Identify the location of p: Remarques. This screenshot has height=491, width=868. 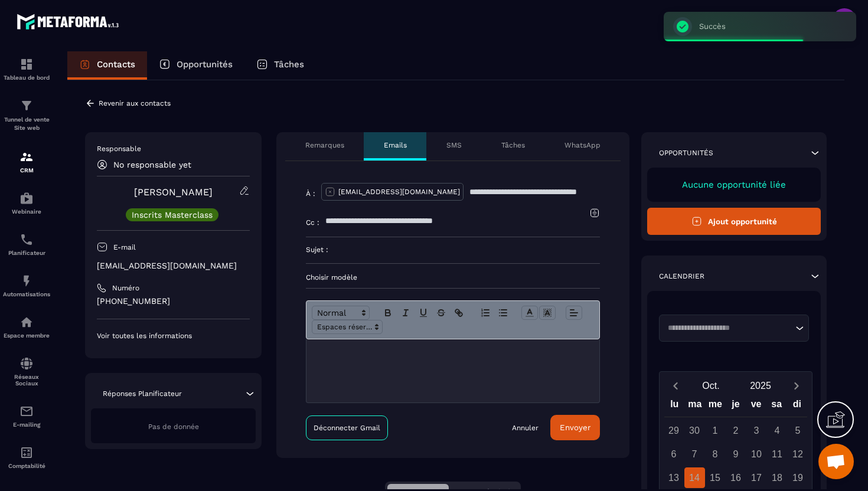
(325, 145).